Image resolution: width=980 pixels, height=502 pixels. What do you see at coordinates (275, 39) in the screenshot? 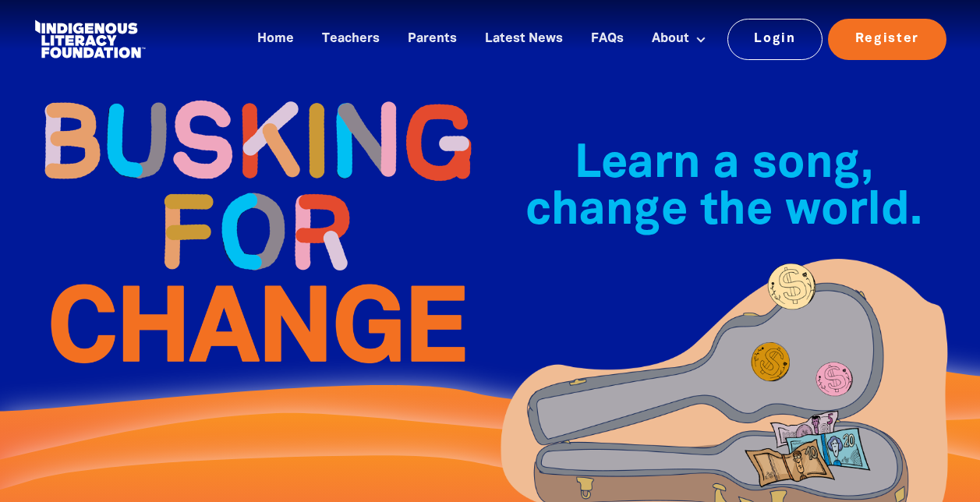
I see `a: Home` at bounding box center [275, 39].